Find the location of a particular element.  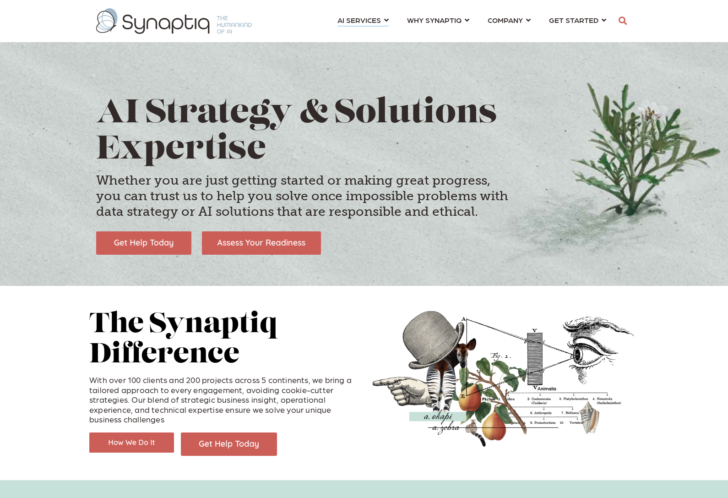

img: Assess Your Readiness is located at coordinates (262, 243).